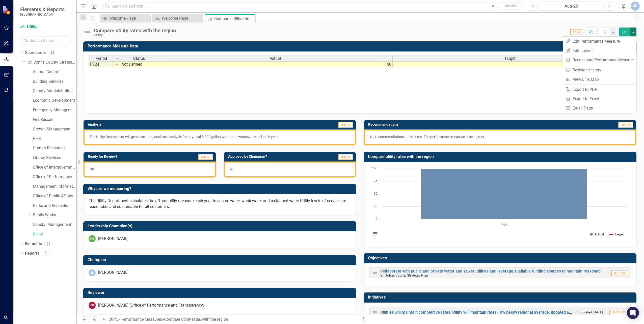 Image resolution: width=644 pixels, height=324 pixels. Describe the element at coordinates (54, 206) in the screenshot. I see `a: Parks and Recreation` at that location.